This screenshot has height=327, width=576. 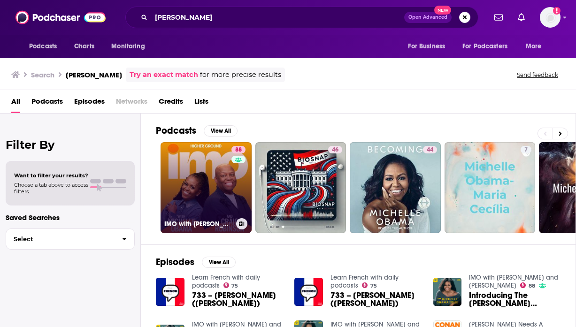 I want to click on a: Podchaser - Follow, Share and Rate Podcasts, so click(x=61, y=17).